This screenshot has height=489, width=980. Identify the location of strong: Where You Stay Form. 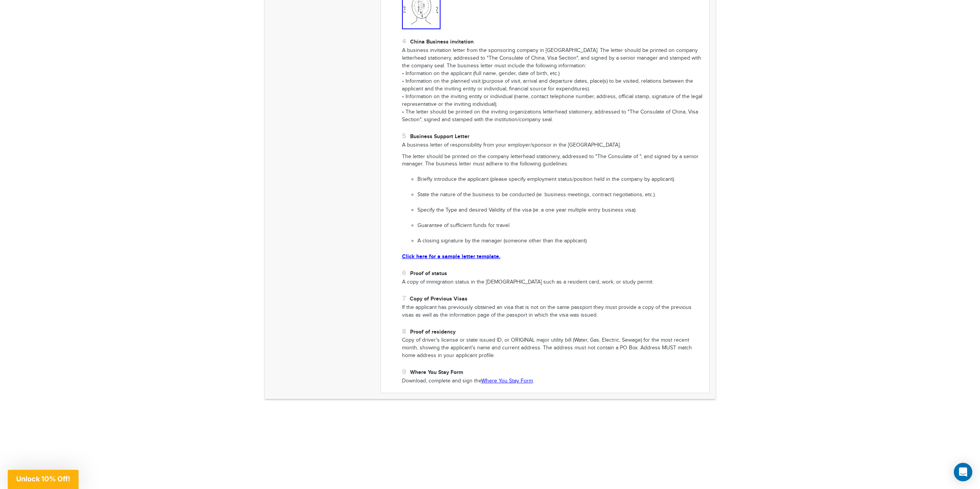
(436, 372).